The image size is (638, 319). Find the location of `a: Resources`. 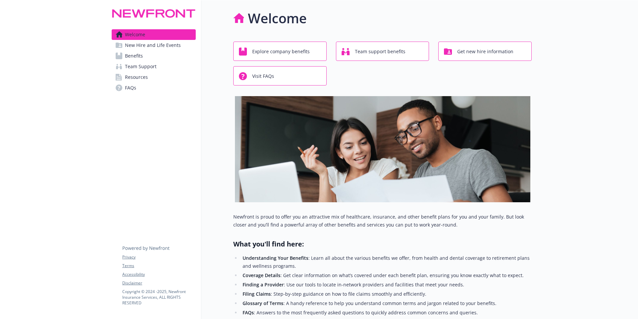

a: Resources is located at coordinates (154, 77).